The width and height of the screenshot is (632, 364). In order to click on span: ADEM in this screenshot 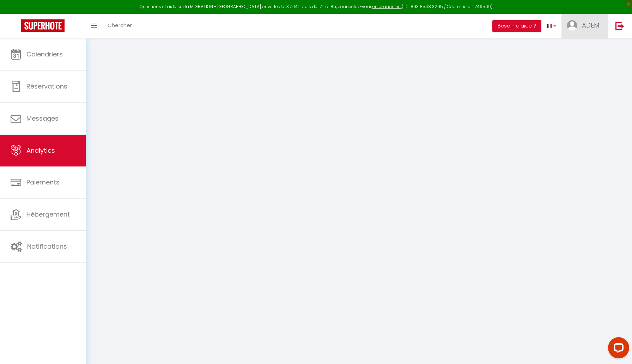, I will do `click(590, 25)`.